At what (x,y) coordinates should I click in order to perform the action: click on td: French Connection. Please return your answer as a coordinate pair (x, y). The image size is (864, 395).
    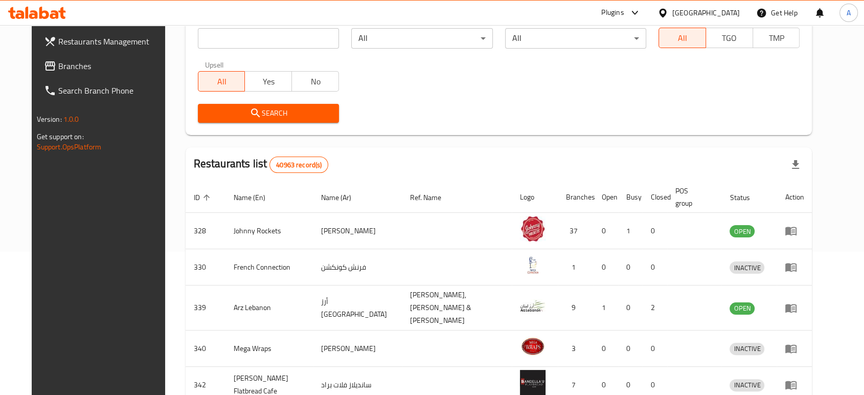
    Looking at the image, I should click on (269, 267).